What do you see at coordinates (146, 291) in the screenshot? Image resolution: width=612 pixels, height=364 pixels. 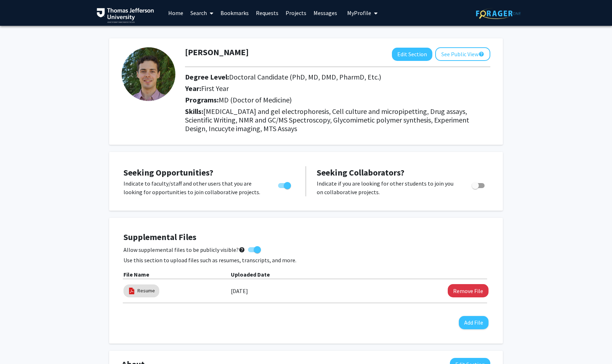 I see `a: Resume` at bounding box center [146, 291].